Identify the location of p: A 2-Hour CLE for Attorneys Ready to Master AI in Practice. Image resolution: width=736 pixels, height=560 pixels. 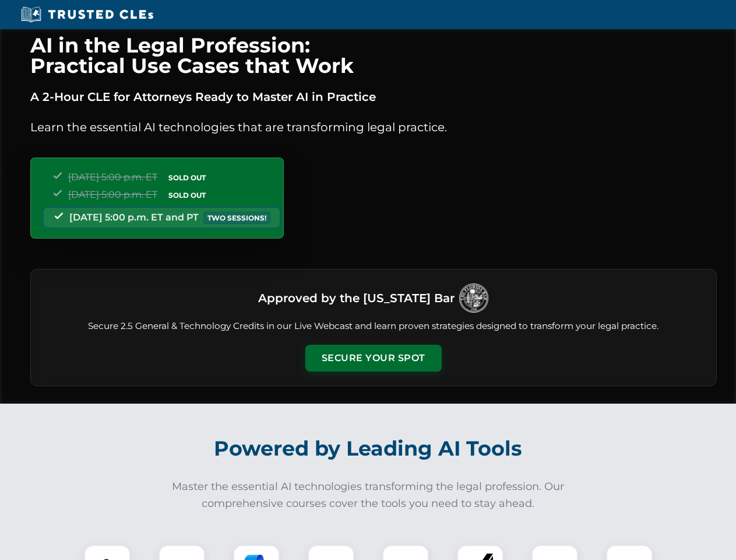
(374, 96).